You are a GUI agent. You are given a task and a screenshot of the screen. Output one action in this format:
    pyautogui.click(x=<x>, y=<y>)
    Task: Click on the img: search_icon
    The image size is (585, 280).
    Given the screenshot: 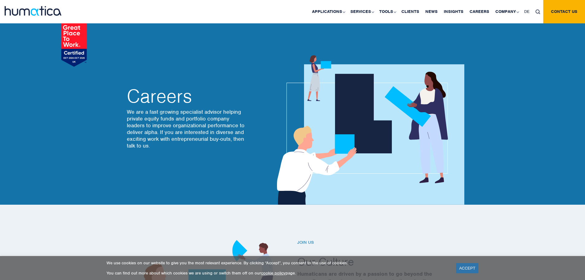 What is the action you would take?
    pyautogui.click(x=538, y=12)
    